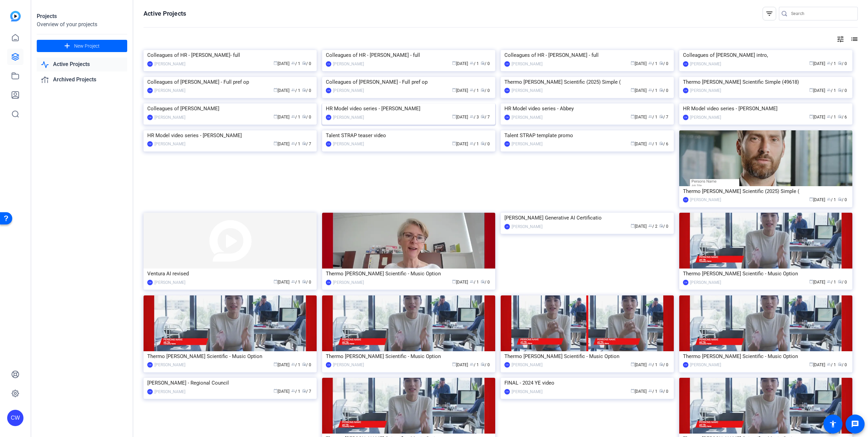  Describe the element at coordinates (587, 383) in the screenshot. I see `div: FINAL - 2024 YE video` at that location.